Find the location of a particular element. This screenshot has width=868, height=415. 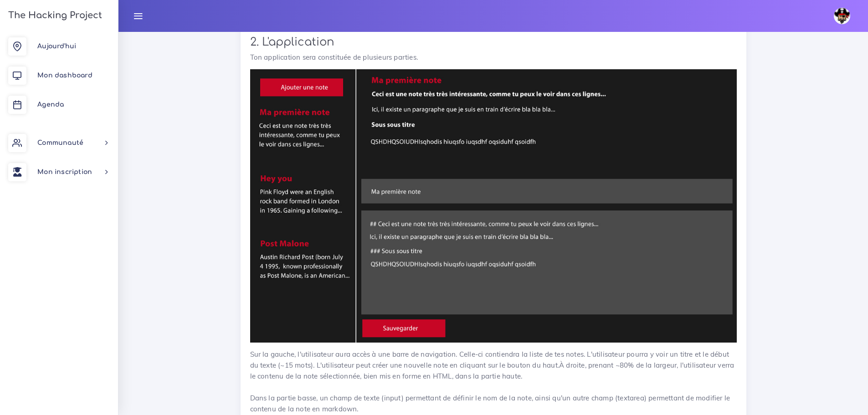

span: Aujourd'hui is located at coordinates (57, 46).